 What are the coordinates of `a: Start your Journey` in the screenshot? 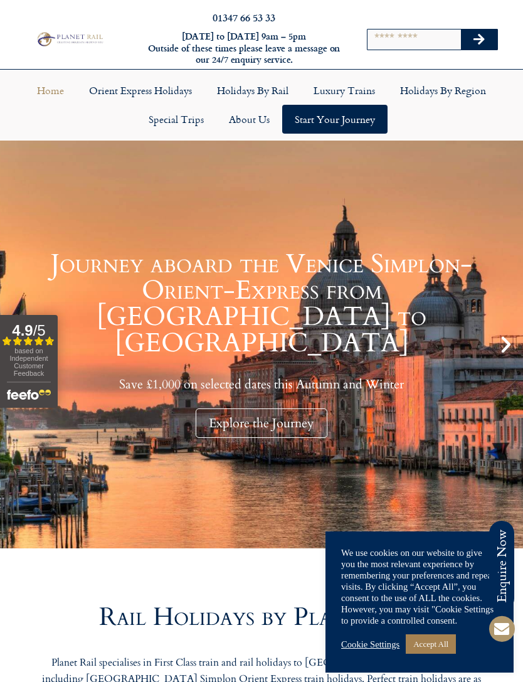 It's located at (335, 119).